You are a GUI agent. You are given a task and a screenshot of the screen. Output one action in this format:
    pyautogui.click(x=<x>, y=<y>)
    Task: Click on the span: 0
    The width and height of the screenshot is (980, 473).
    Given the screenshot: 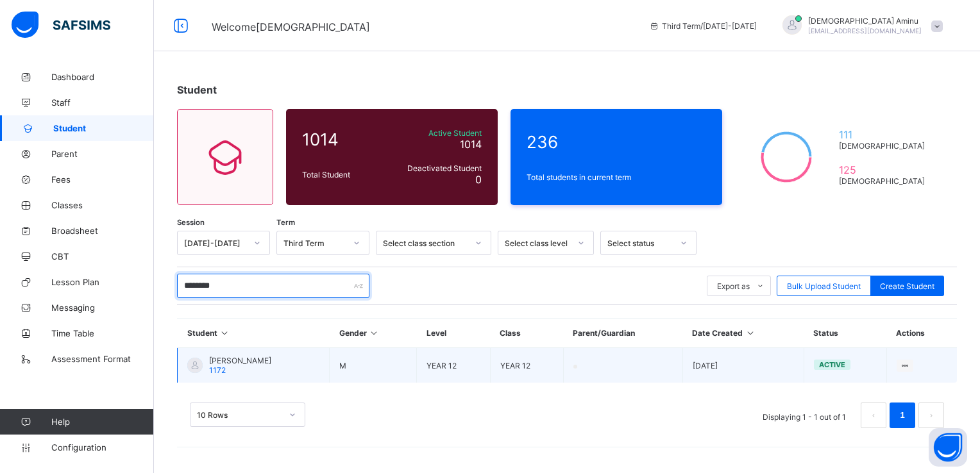 What is the action you would take?
    pyautogui.click(x=479, y=180)
    